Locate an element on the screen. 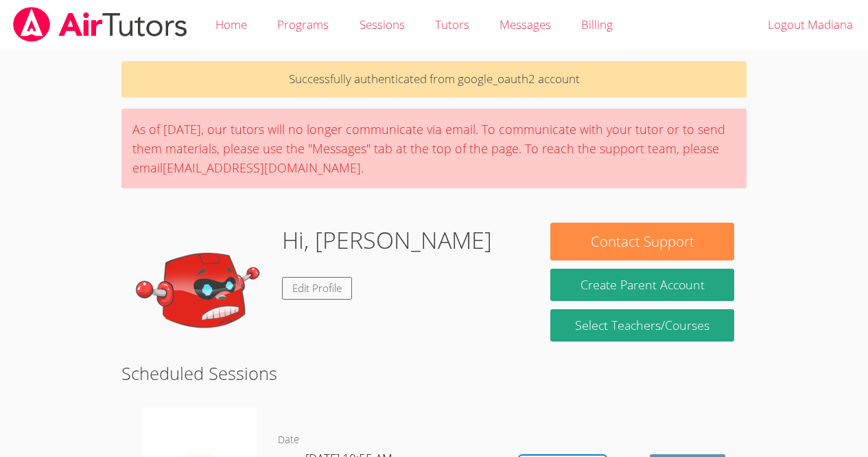  span: Messages is located at coordinates (525, 24).